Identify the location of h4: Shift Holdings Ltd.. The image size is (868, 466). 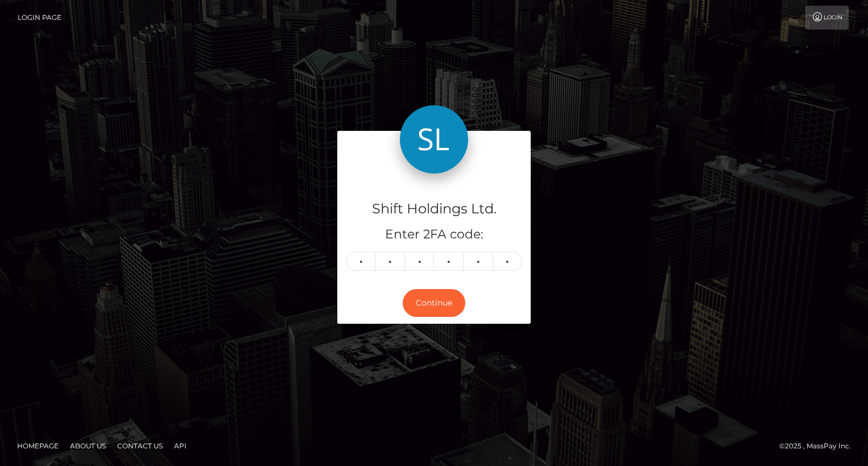
(434, 209).